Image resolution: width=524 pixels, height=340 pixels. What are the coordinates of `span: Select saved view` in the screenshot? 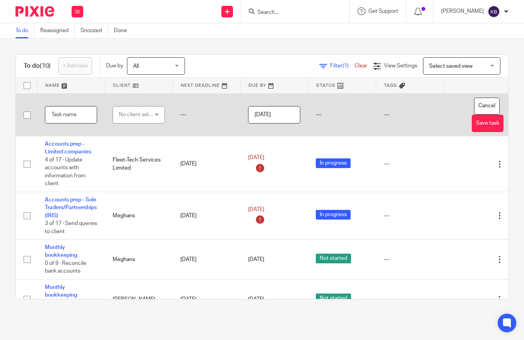 It's located at (451, 66).